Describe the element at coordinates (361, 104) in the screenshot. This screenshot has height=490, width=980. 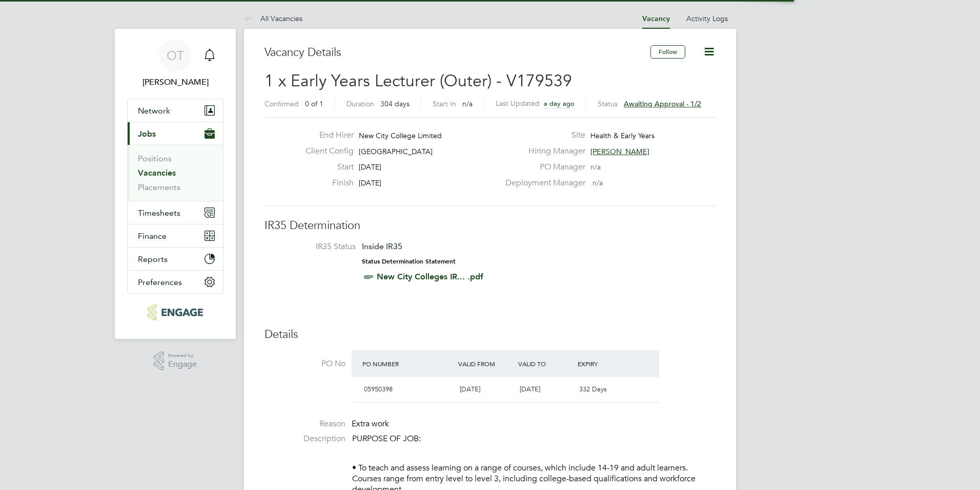
I see `label: Duration` at that location.